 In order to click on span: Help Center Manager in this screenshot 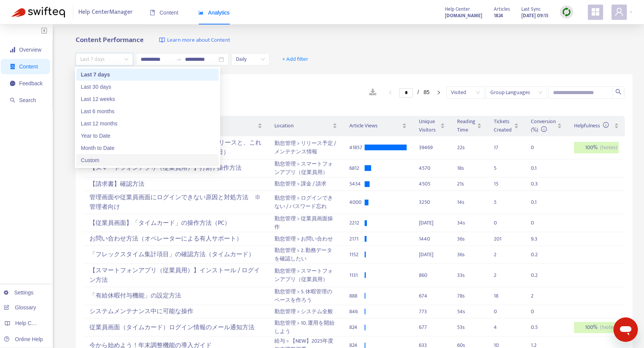, I will do `click(105, 12)`.